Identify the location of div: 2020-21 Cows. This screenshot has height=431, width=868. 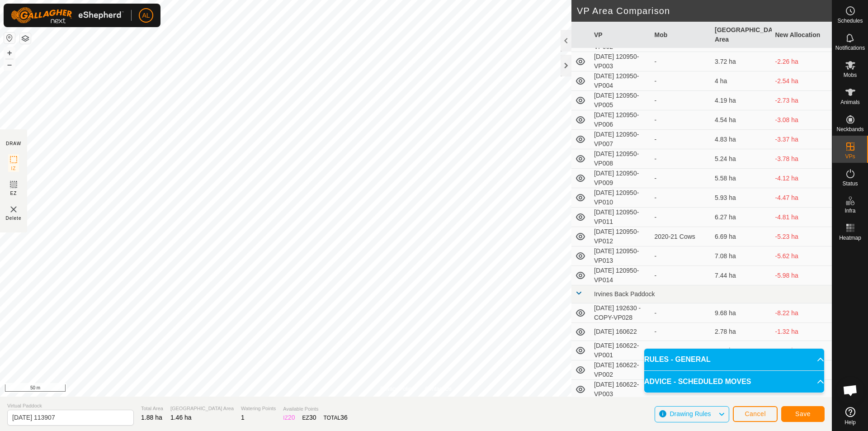
(681, 237).